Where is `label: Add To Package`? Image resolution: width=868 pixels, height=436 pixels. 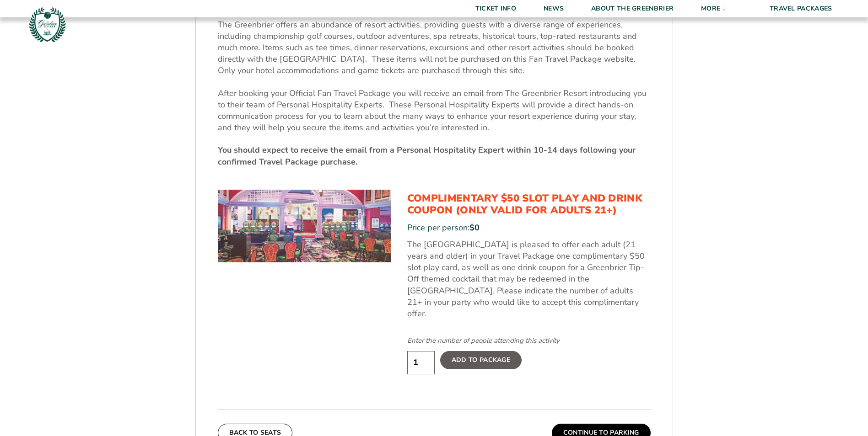
label: Add To Package is located at coordinates (481, 360).